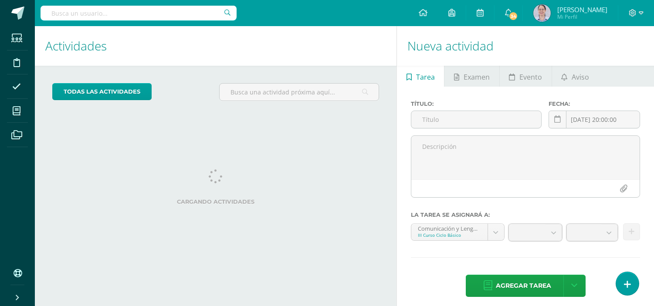  I want to click on input: Título, so click(476, 119).